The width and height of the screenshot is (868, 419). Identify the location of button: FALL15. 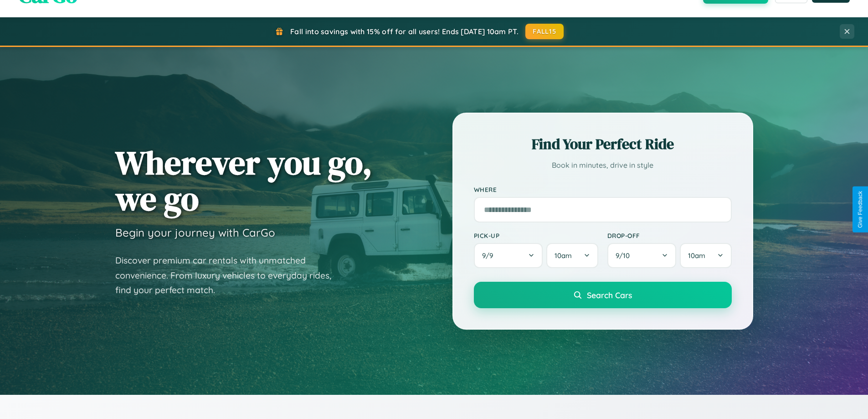
(545, 32).